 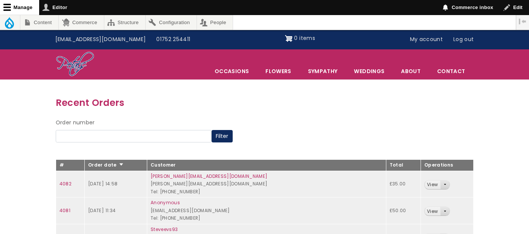 What do you see at coordinates (66, 183) in the screenshot?
I see `a: 4082` at bounding box center [66, 183].